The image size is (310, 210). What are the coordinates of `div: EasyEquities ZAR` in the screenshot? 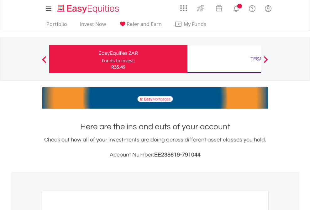 It's located at (118, 53).